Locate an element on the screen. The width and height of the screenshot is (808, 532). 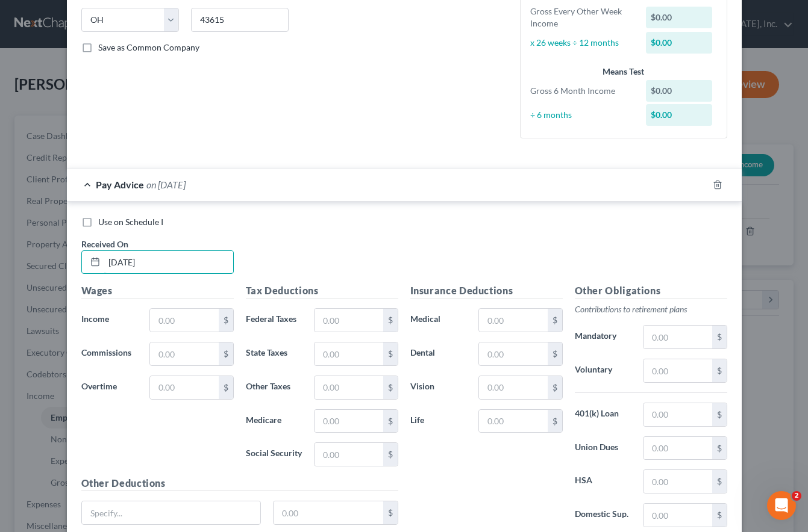
h5: Insurance Deductions is located at coordinates (486, 291).